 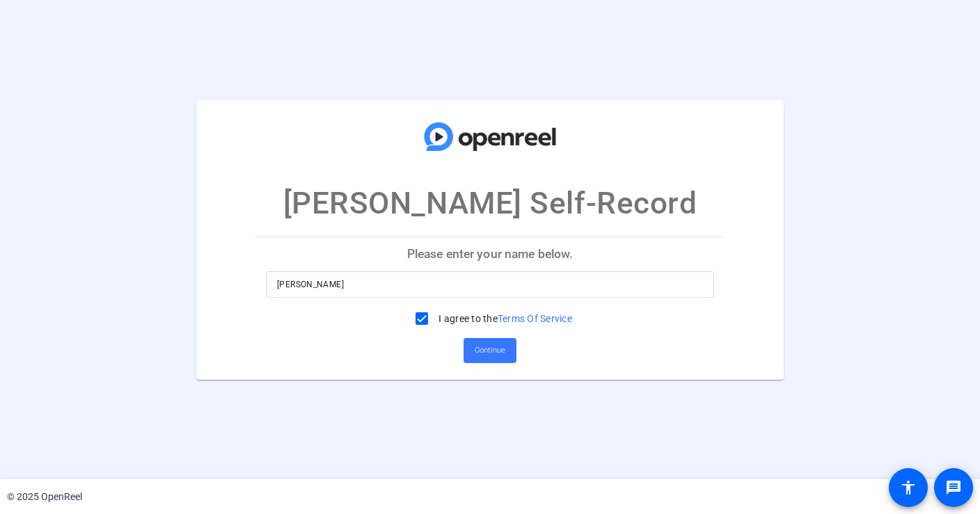 What do you see at coordinates (908, 488) in the screenshot?
I see `mat-icon: accessibility` at bounding box center [908, 488].